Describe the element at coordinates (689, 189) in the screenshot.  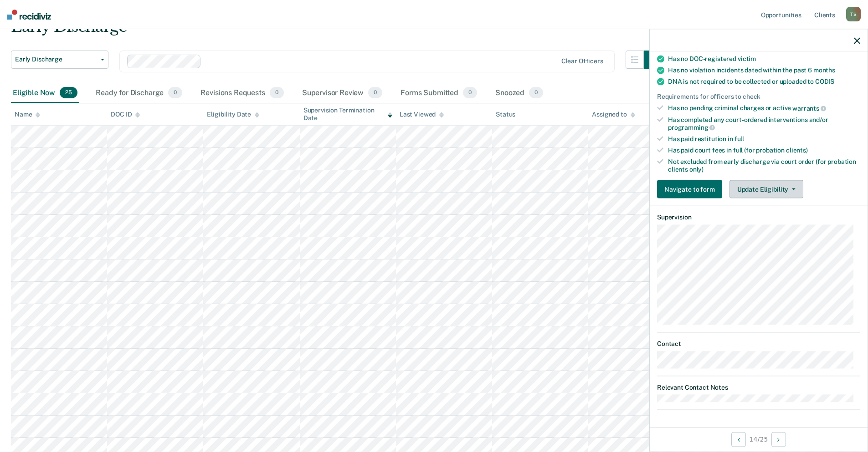
I see `button: Navigate to form` at that location.